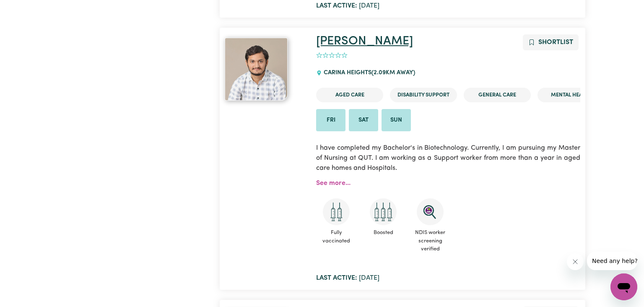  What do you see at coordinates (571, 94) in the screenshot?
I see `li: Mental Health` at bounding box center [571, 94].